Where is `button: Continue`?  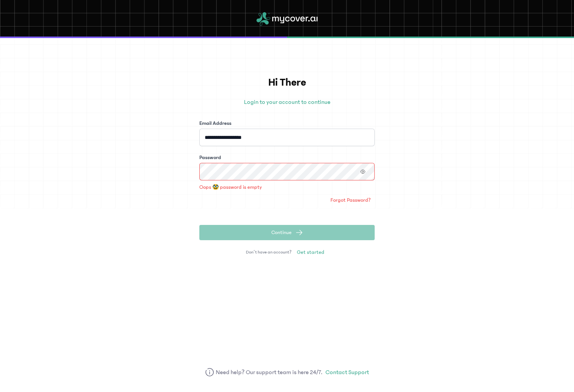 button: Continue is located at coordinates (287, 232).